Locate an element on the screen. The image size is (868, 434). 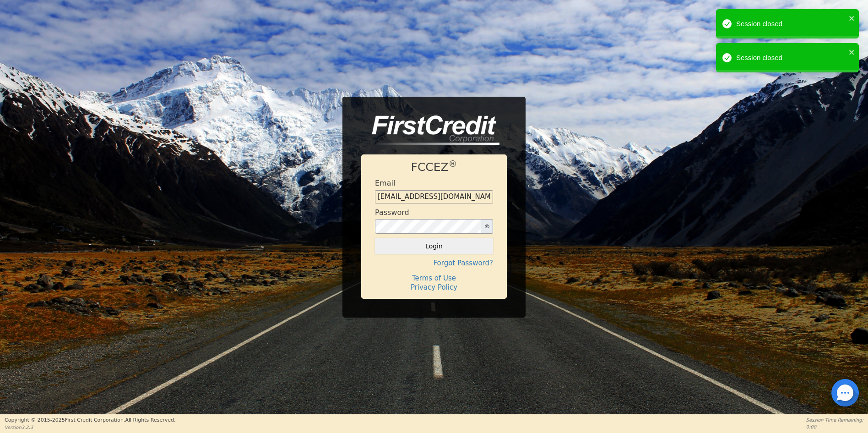
input: password is located at coordinates (428, 226).